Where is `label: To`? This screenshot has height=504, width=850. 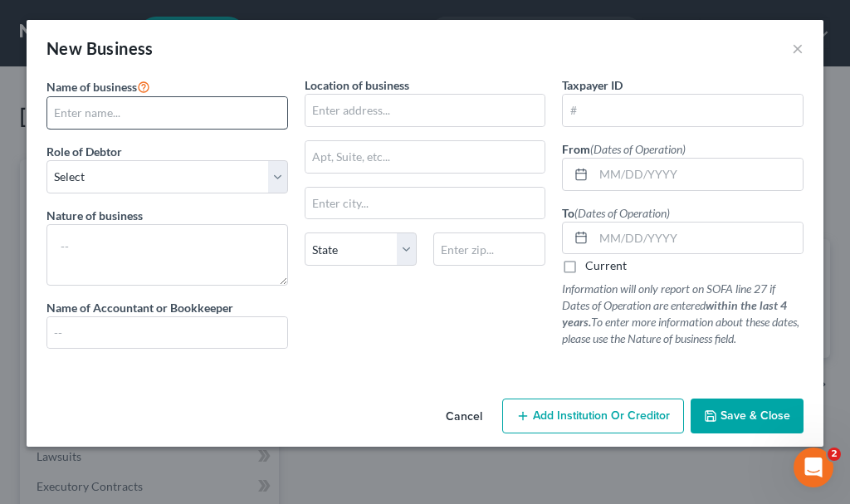 label: To is located at coordinates (616, 213).